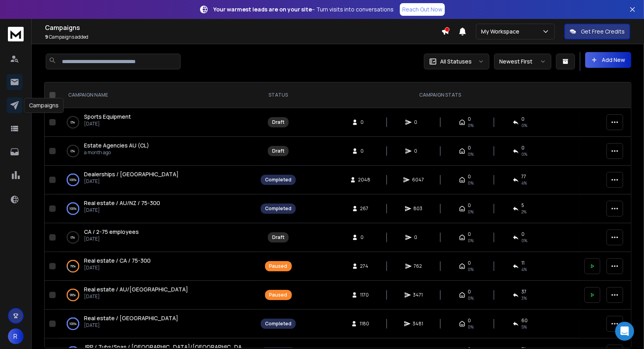 The width and height of the screenshot is (644, 349). Describe the element at coordinates (117, 145) in the screenshot. I see `span: Estate Agencies AU (CL)` at that location.